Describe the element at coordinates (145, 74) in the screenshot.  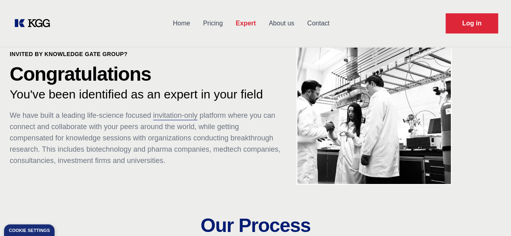
I see `p: Congratulations` at that location.